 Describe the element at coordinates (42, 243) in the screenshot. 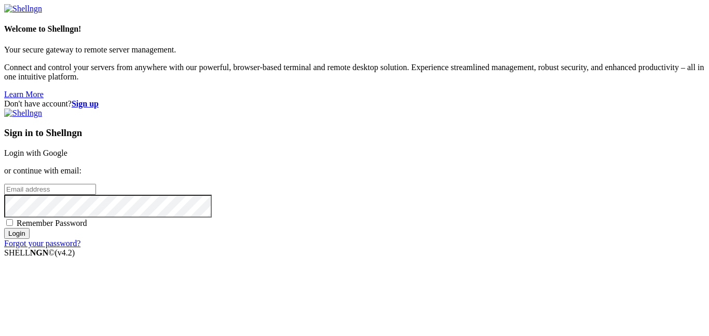

I see `a: Forgot your password?` at that location.